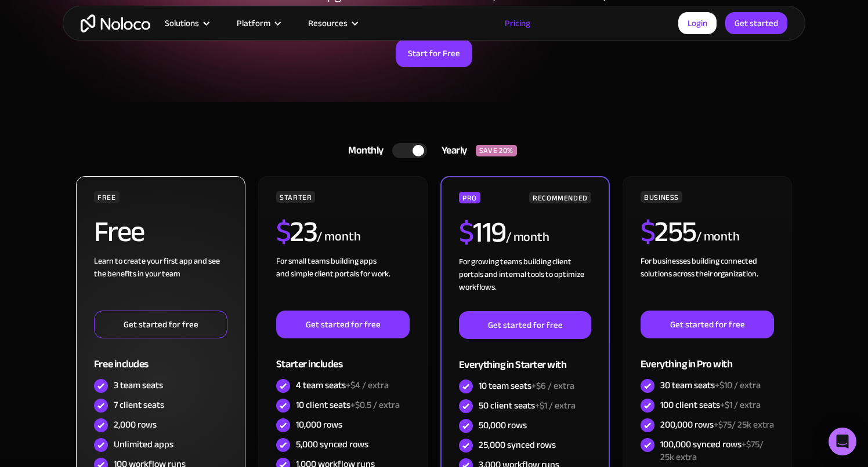  Describe the element at coordinates (669, 232) in the screenshot. I see `h2: 255` at that location.